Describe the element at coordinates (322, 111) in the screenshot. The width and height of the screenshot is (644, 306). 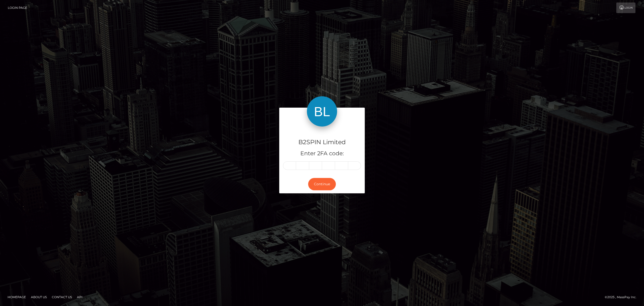
I see `img: B2SPIN Limited` at that location.